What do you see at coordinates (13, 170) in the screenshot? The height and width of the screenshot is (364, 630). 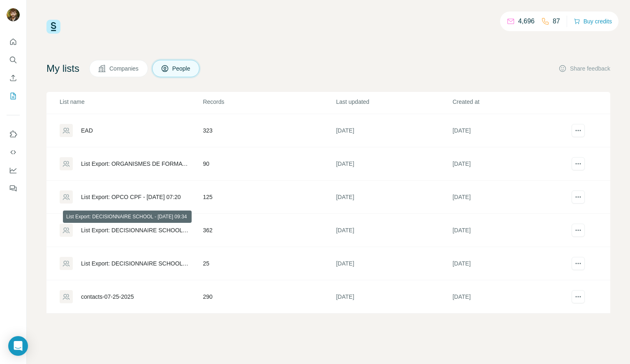 I see `button: Dashboard` at bounding box center [13, 170].